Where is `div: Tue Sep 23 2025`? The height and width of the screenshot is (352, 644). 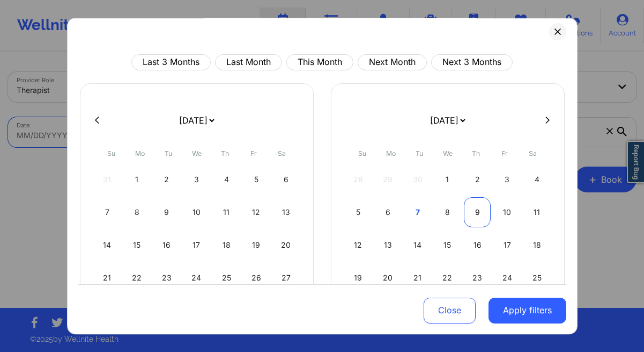 div: Tue Sep 23 2025 is located at coordinates (167, 277).